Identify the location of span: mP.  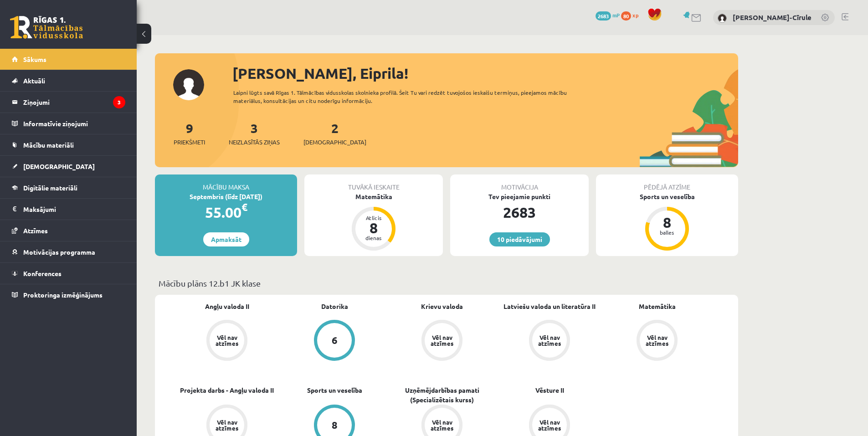
(616, 15).